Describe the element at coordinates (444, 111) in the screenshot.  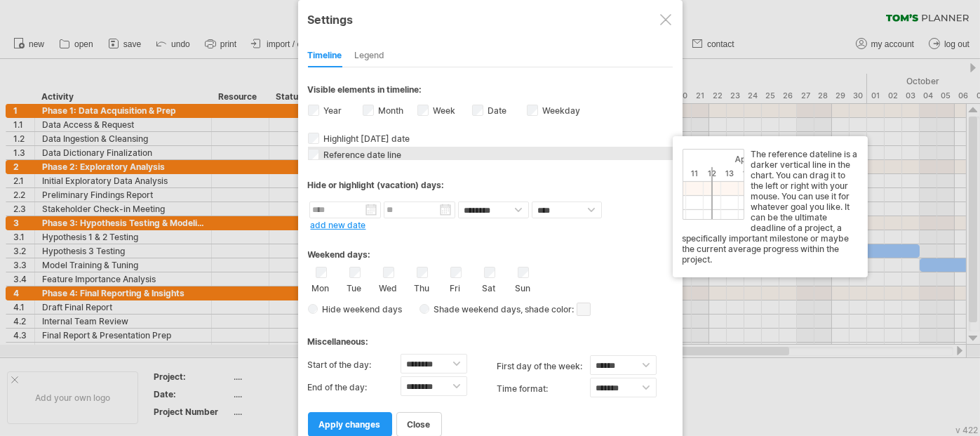
I see `label: Week` at that location.